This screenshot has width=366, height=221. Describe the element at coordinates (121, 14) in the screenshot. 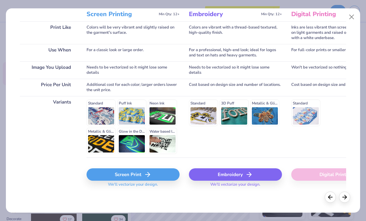

I see `h3: Screen Printing` at that location.